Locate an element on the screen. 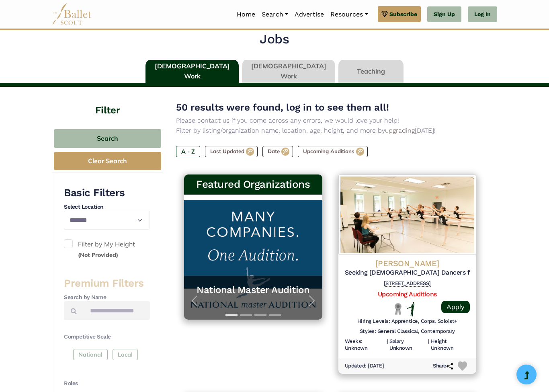 The width and height of the screenshot is (549, 392). h3: Basic Filters is located at coordinates (107, 193).